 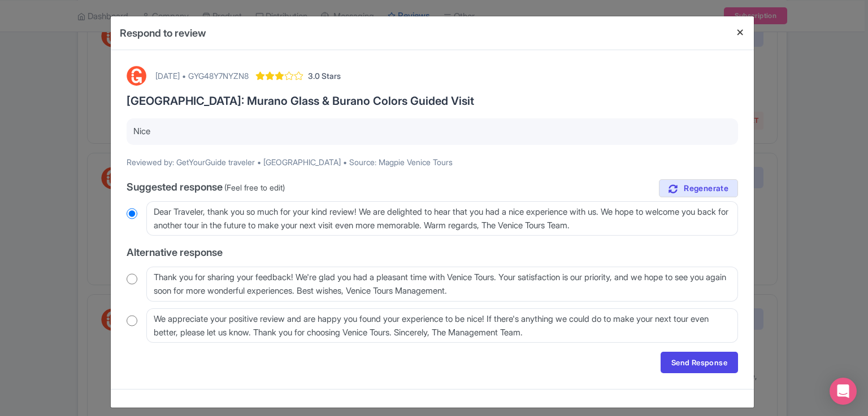 What do you see at coordinates (324, 76) in the screenshot?
I see `span: 3.0 Stars` at bounding box center [324, 76].